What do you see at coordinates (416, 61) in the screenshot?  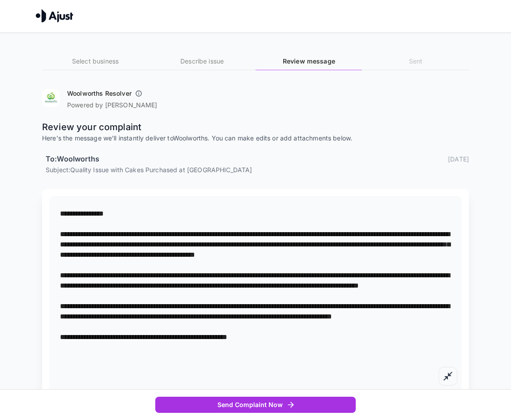 I see `h6: Sent` at bounding box center [416, 61].